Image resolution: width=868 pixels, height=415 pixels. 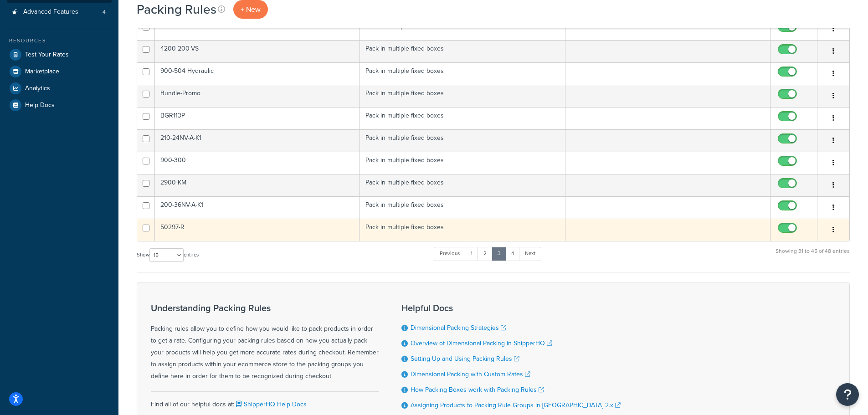 I want to click on li: Analytics, so click(x=59, y=88).